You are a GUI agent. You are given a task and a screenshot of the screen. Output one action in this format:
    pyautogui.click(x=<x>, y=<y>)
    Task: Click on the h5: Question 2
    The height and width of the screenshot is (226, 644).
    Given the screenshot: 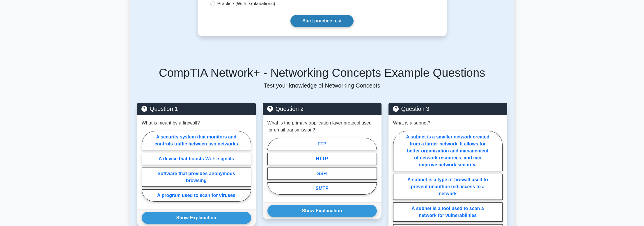 What is the action you would take?
    pyautogui.click(x=322, y=109)
    